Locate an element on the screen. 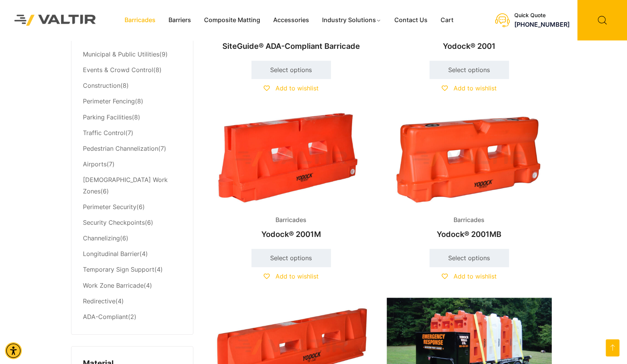 This screenshot has width=627, height=364. a: Airports is located at coordinates (95, 164).